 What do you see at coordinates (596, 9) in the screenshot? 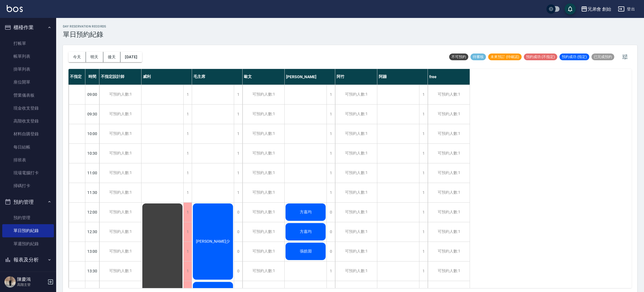
I see `button: 兄弟會 創始` at bounding box center [596, 9].